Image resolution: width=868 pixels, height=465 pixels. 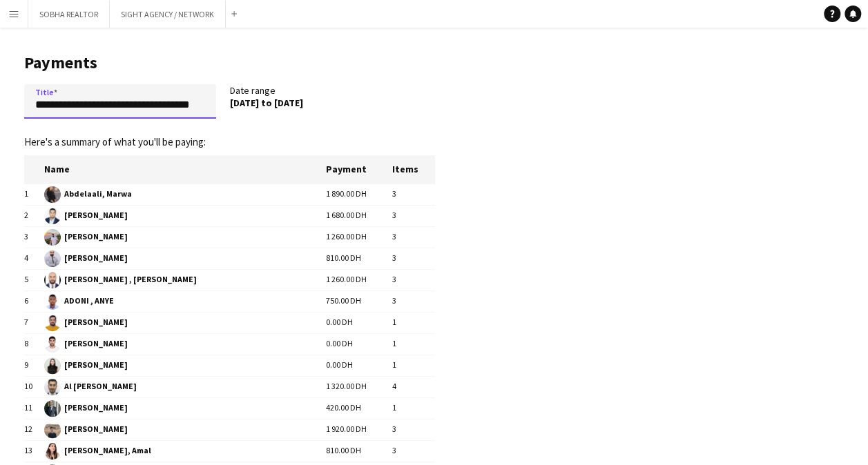 I want to click on td: 1 680.00 DH, so click(x=359, y=215).